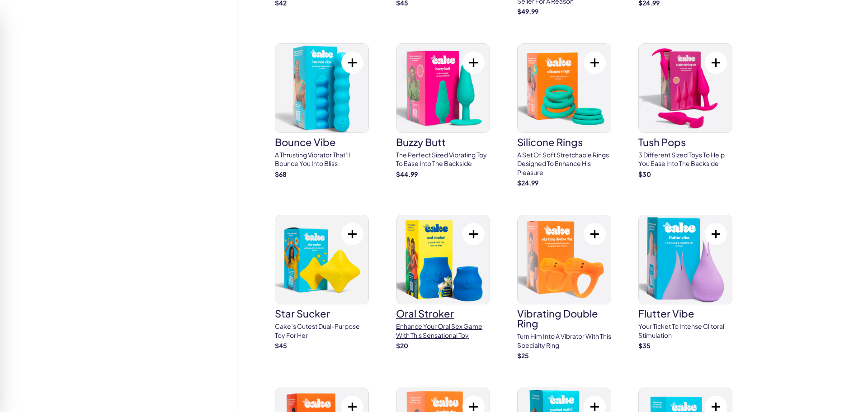  What do you see at coordinates (686, 111) in the screenshot?
I see `a: tush popstush pops3 different sized toys to help you ease into the backside$30` at bounding box center [686, 111].